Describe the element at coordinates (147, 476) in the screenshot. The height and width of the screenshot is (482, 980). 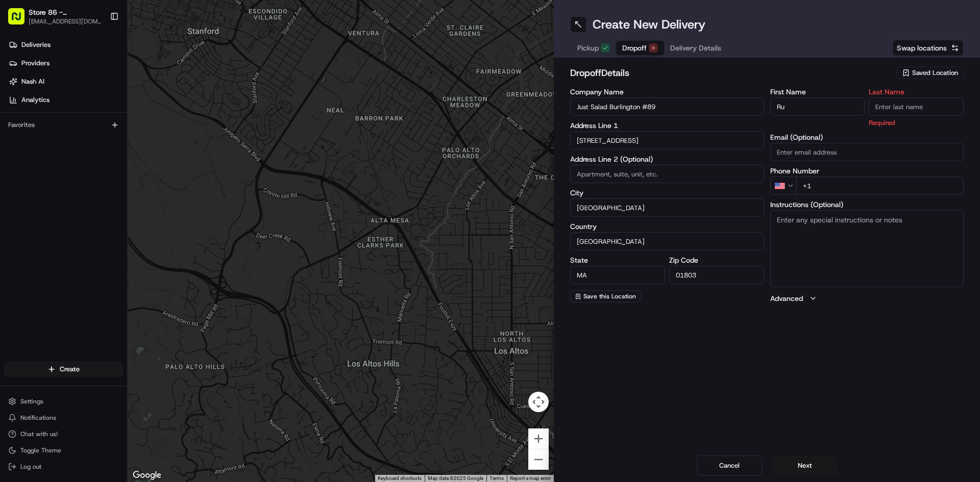
I see `img: Google` at that location.